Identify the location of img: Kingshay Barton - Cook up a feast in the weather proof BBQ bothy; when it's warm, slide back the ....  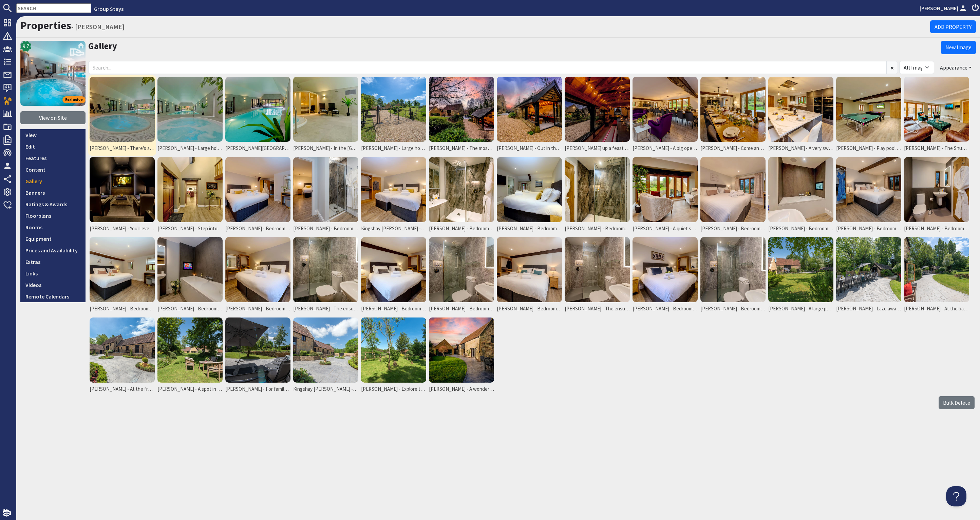
(597, 109).